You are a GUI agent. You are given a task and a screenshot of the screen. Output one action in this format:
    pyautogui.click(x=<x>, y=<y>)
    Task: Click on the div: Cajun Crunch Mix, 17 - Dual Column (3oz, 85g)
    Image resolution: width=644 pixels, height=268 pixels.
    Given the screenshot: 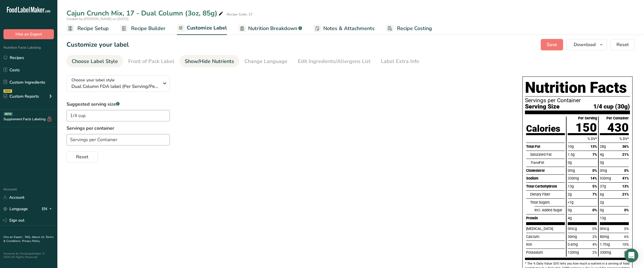 What is the action you would take?
    pyautogui.click(x=146, y=13)
    